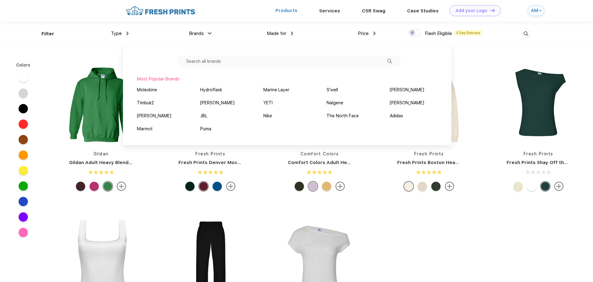 This screenshot has height=282, width=593. Describe the element at coordinates (217, 187) in the screenshot. I see `div: Royal Blue` at that location.